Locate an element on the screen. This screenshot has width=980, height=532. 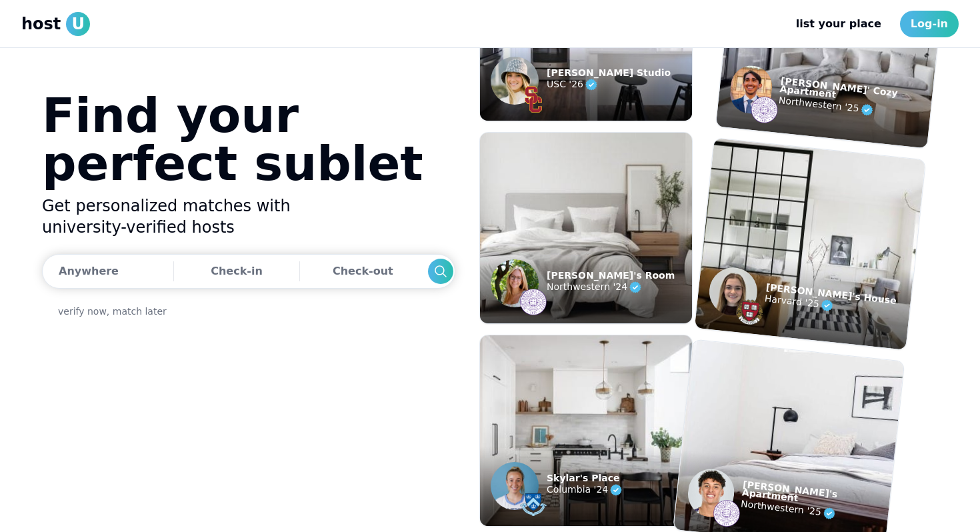
div: Search is located at coordinates (440, 271).